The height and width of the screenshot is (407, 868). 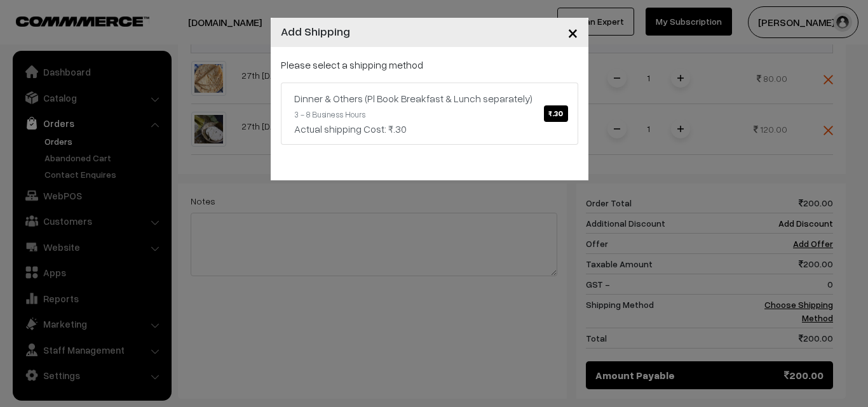 What do you see at coordinates (315, 31) in the screenshot?
I see `h4: Add Shipping` at bounding box center [315, 31].